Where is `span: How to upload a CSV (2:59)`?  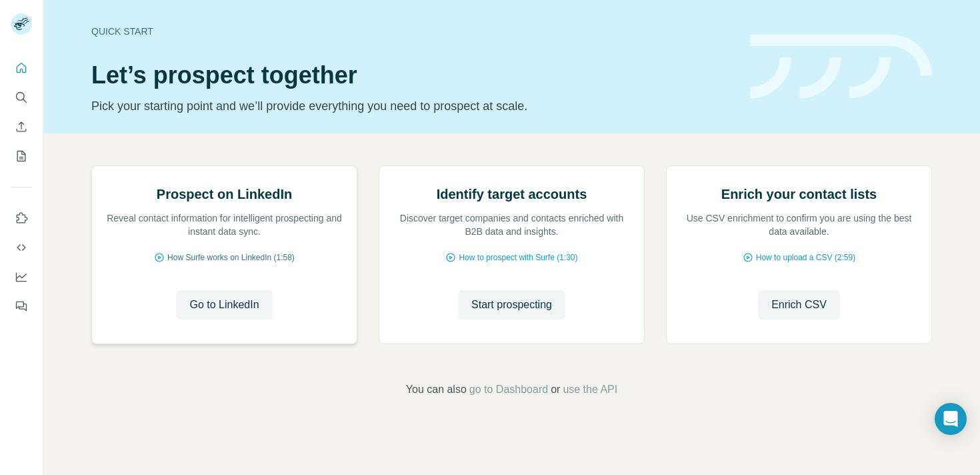 span: How to upload a CSV (2:59) is located at coordinates (806, 257).